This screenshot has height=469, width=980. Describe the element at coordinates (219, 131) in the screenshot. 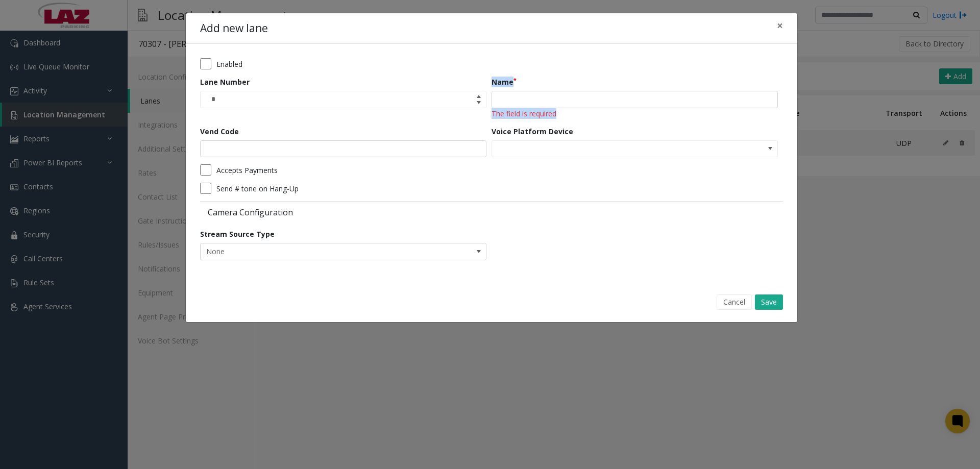

I see `label: Vend Code` at that location.